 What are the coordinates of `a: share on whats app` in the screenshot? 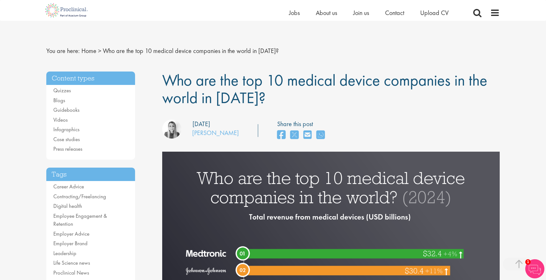 It's located at (320, 135).